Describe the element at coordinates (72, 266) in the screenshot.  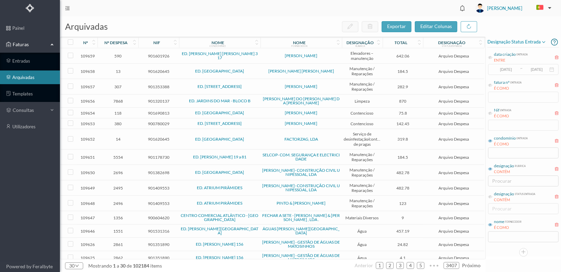
I see `div: 30` at that location.